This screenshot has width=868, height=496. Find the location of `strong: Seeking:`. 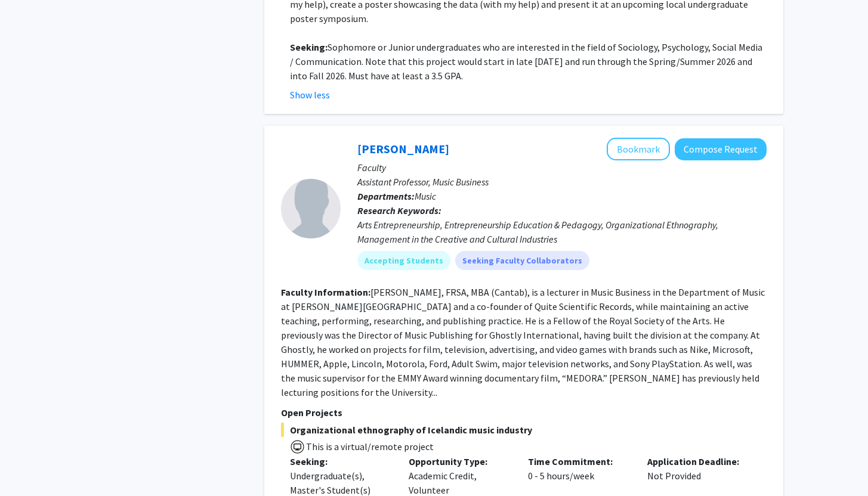

strong: Seeking: is located at coordinates (309, 47).